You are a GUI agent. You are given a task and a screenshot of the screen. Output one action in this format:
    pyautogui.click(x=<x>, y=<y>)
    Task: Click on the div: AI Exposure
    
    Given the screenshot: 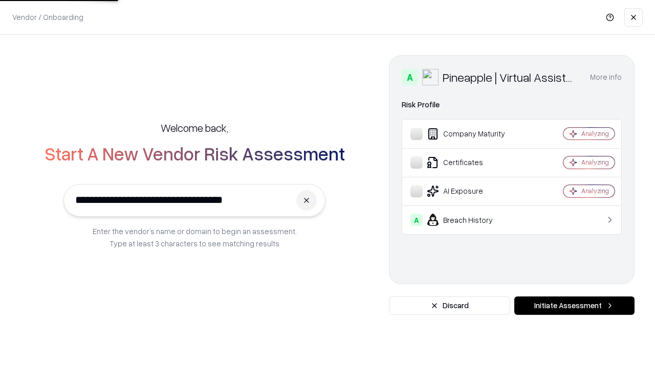 What is the action you would take?
    pyautogui.click(x=471, y=191)
    